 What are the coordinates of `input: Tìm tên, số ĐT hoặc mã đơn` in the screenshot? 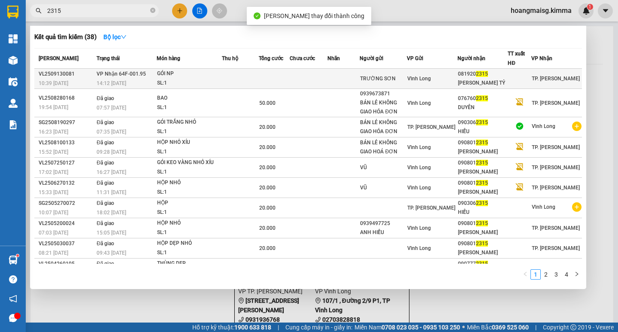 It's located at (98, 11).